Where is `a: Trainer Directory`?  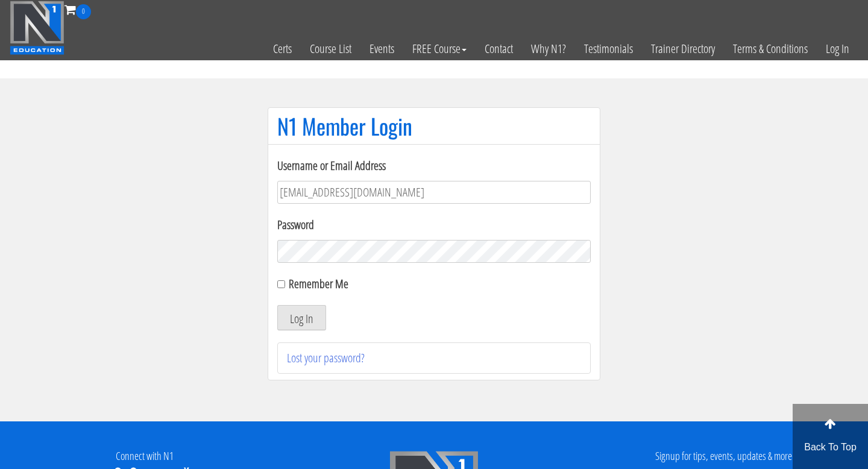
a: Trainer Directory is located at coordinates (683, 49).